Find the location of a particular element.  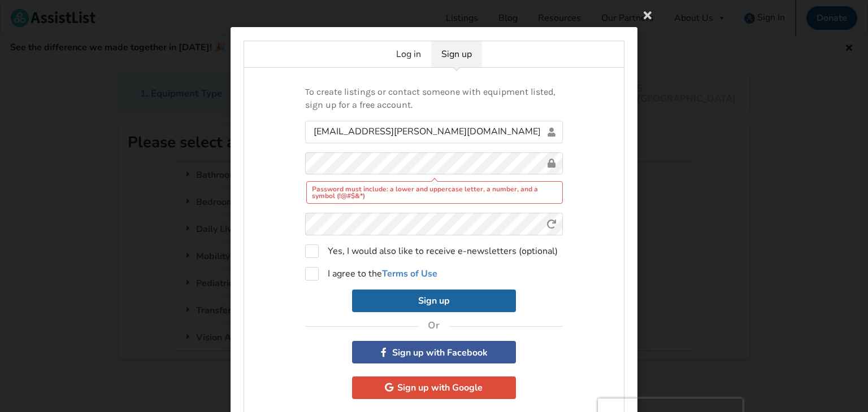

button: Sign up with Google is located at coordinates (434, 388).